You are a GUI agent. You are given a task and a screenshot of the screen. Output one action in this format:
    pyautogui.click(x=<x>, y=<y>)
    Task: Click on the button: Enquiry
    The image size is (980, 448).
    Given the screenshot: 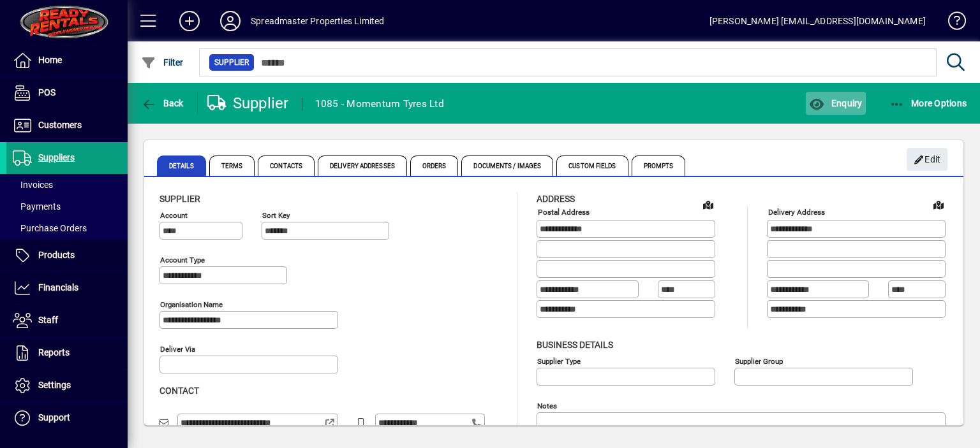 What is the action you would take?
    pyautogui.click(x=835, y=103)
    